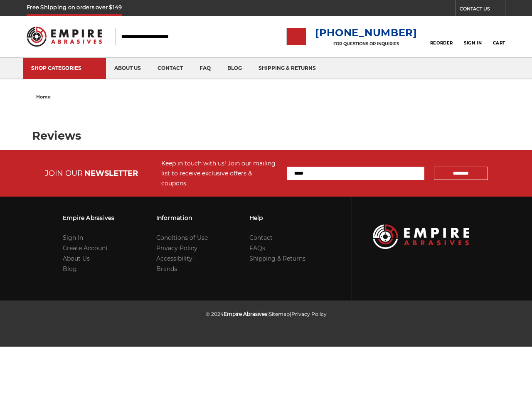 This screenshot has height=399, width=532. I want to click on a: Cart, so click(500, 36).